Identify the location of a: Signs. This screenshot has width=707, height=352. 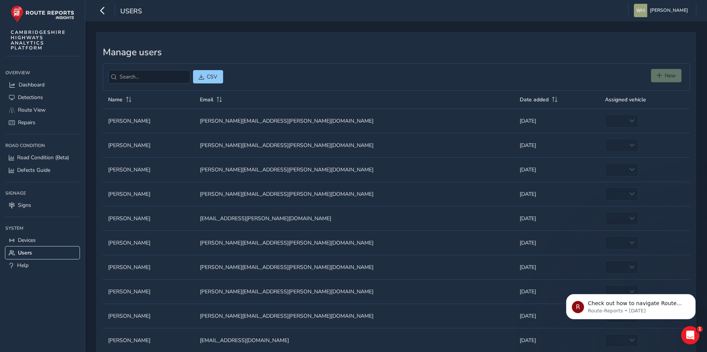
(42, 205).